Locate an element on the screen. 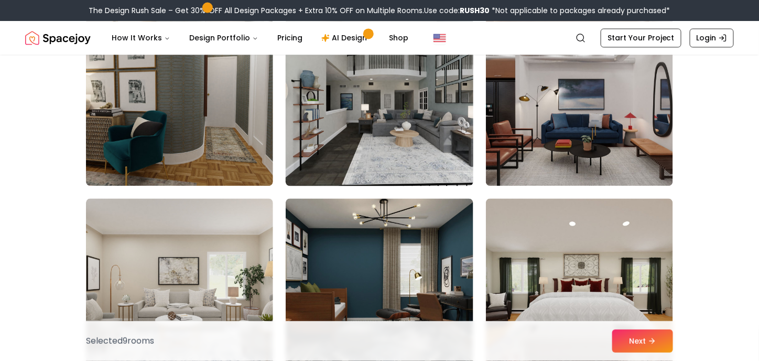 The width and height of the screenshot is (759, 361). a: Spacejoy is located at coordinates (58, 38).